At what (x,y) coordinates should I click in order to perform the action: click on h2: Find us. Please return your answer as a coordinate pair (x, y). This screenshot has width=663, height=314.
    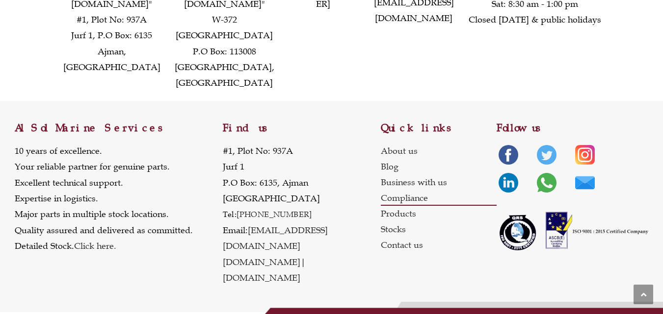
    Looking at the image, I should click on (302, 128).